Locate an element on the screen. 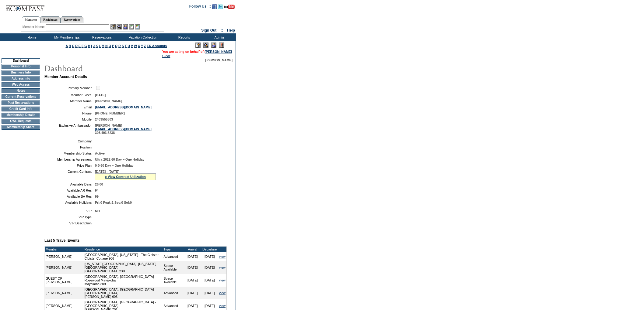  a: Become our fan on Facebook is located at coordinates (214, 8).